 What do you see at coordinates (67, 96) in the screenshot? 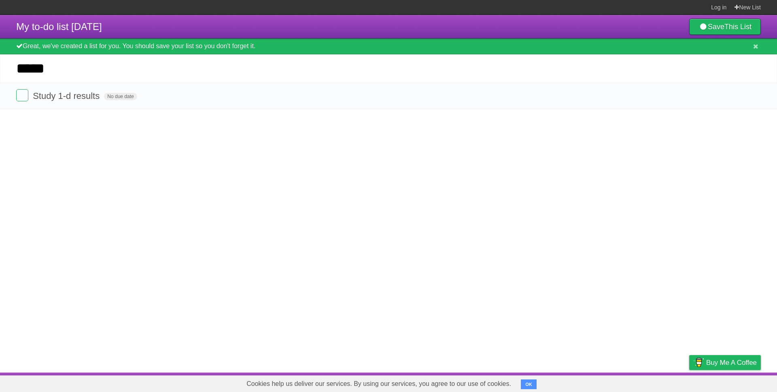
I see `span: Study 1-d results` at bounding box center [67, 96].